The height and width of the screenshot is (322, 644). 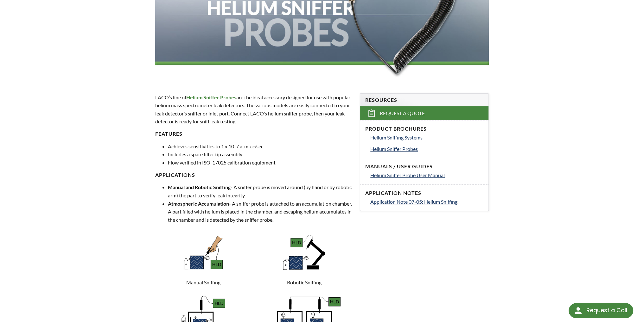 What do you see at coordinates (424, 167) in the screenshot?
I see `h4: Manuals / User Guides` at bounding box center [424, 167].